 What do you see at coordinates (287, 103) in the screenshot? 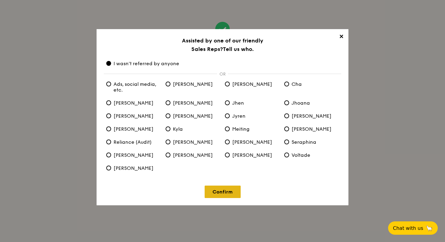
I see `input: Jhoana Jhoana` at bounding box center [287, 103].